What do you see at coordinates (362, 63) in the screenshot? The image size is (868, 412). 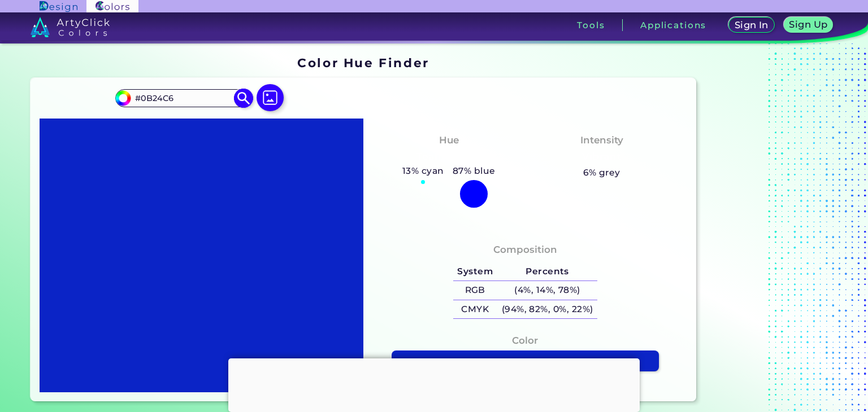 I see `h1: Color Hue Finder` at bounding box center [362, 63].